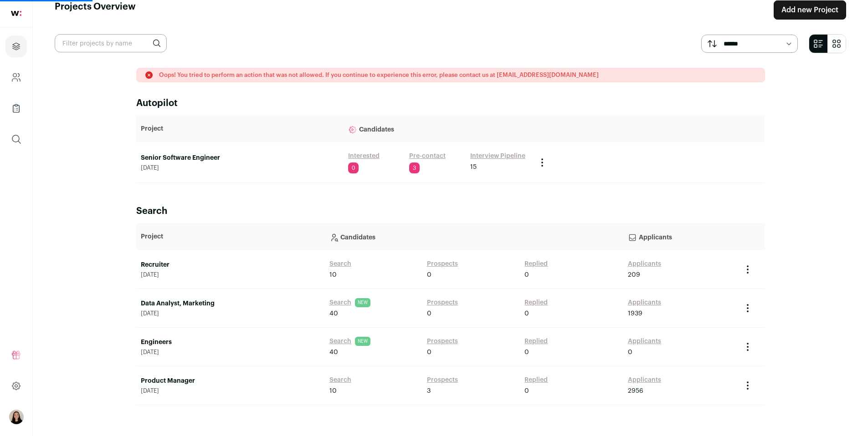 This screenshot has width=868, height=436. Describe the element at coordinates (363, 156) in the screenshot. I see `a: Interested` at that location.